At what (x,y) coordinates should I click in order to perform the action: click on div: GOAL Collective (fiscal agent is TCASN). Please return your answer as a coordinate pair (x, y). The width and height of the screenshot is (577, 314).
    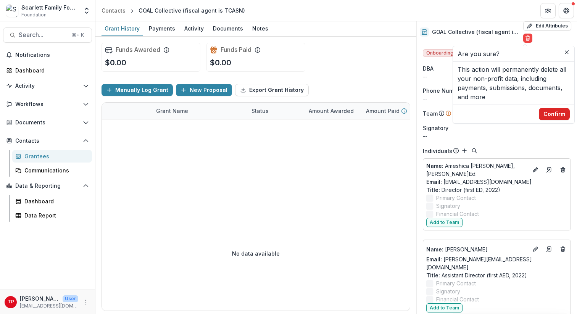
    Looking at the image, I should click on (192, 10).